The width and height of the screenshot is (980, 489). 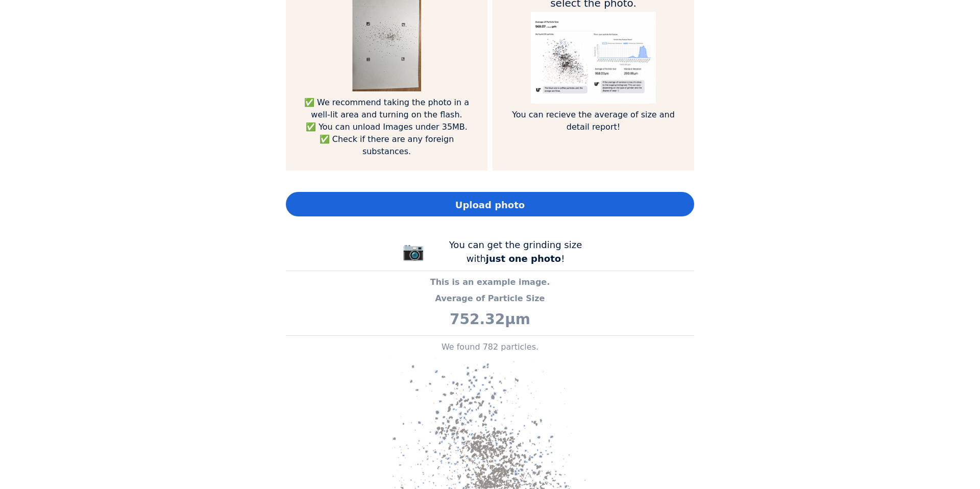 I want to click on img: guide, so click(x=593, y=58).